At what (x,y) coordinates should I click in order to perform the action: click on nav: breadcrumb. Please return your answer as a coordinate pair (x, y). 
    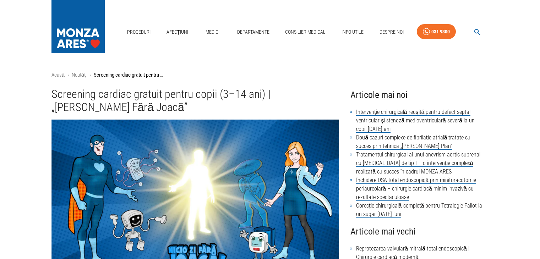
    Looking at the image, I should click on (270, 75).